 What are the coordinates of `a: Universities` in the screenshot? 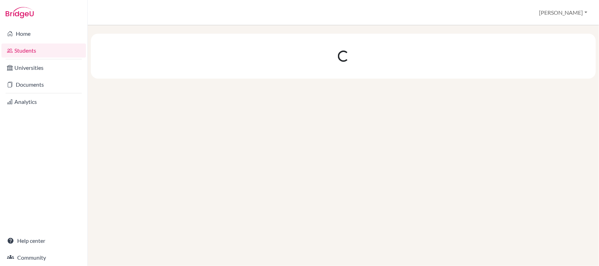 It's located at (43, 68).